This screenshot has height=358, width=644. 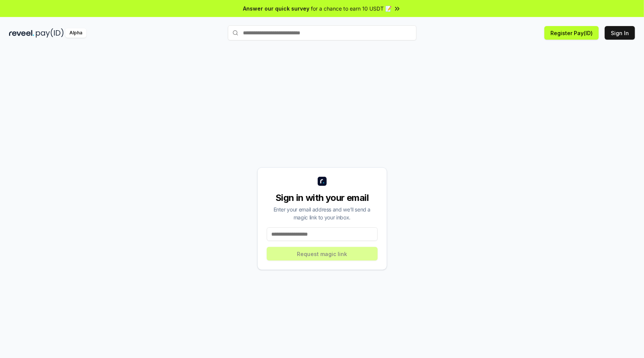 I want to click on span: Answer our quick survey, so click(x=277, y=8).